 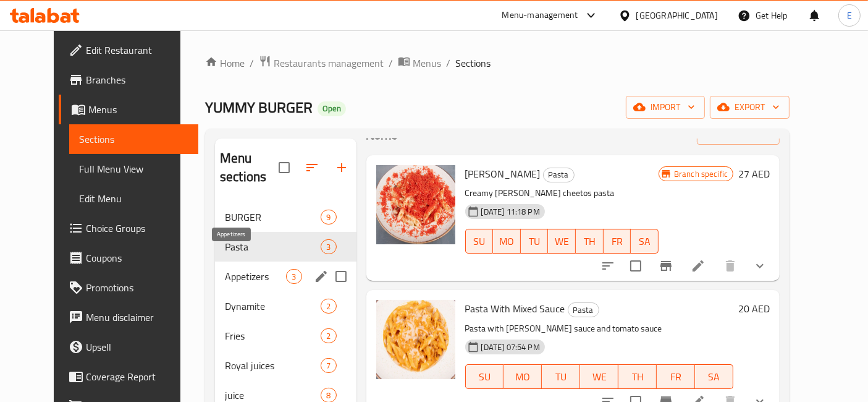 I want to click on span: SA, so click(x=644, y=241).